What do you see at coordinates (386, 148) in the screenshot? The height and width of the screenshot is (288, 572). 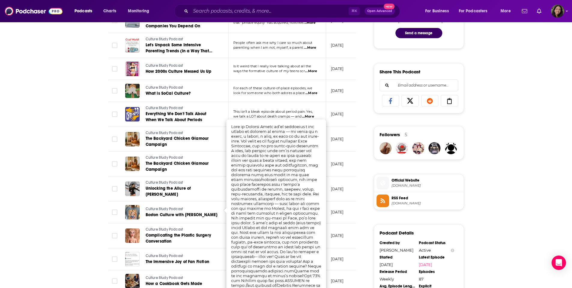 I see `a: MeLLLissa` at bounding box center [386, 148].